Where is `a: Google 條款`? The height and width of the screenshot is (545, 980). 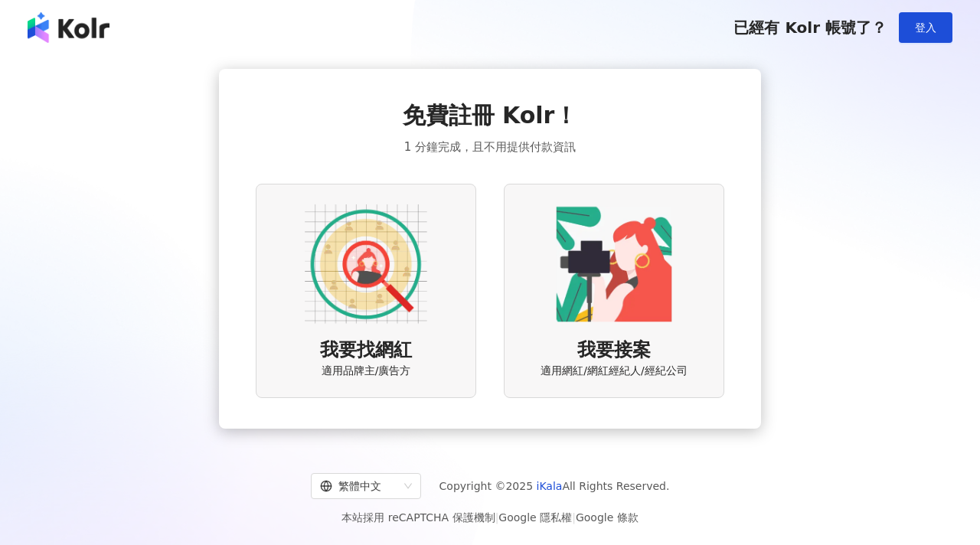
a: Google 條款 is located at coordinates (607, 517).